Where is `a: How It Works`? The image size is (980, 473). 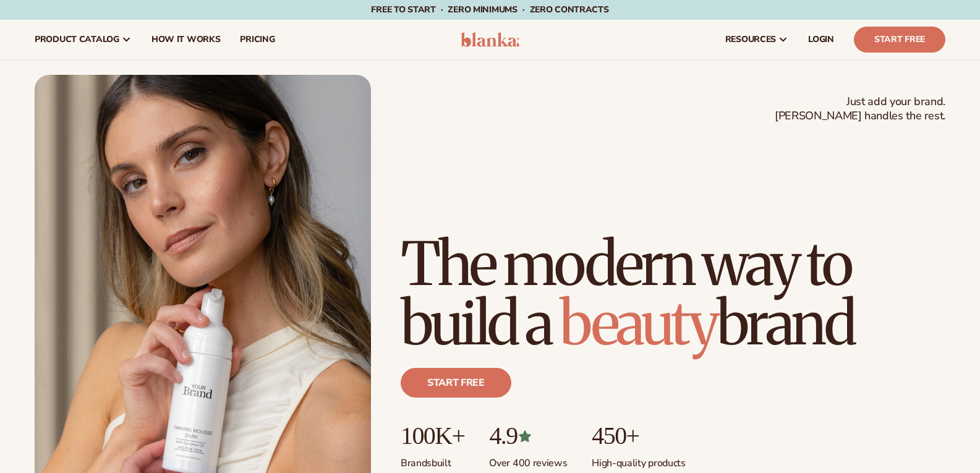 a: How It Works is located at coordinates (186, 39).